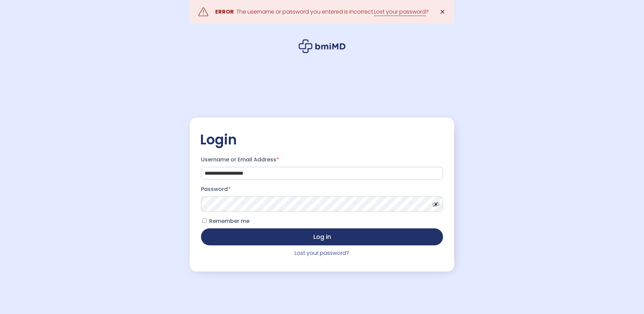  I want to click on span: Remember me, so click(229, 221).